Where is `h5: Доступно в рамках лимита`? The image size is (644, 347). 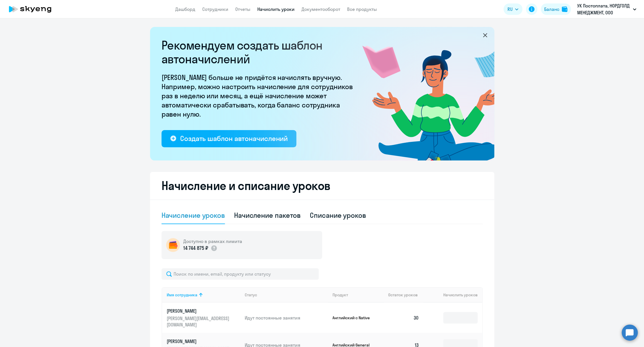
h5: Доступно в рамках лимита is located at coordinates (213, 242).